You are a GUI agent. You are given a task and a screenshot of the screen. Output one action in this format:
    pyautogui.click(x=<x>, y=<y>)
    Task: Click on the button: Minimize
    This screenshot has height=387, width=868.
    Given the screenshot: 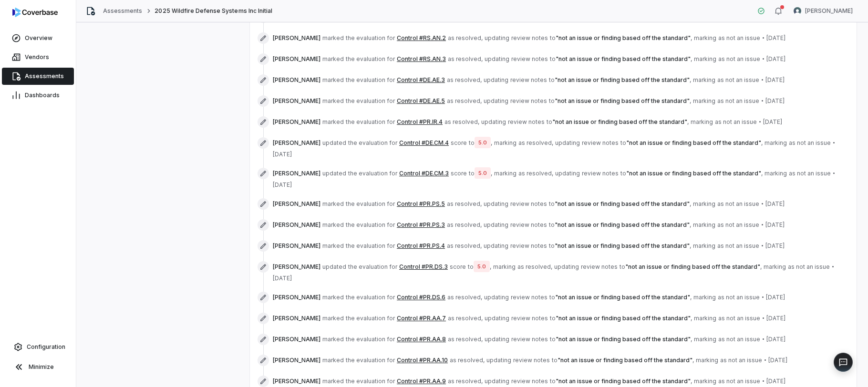 What is the action you would take?
    pyautogui.click(x=38, y=367)
    